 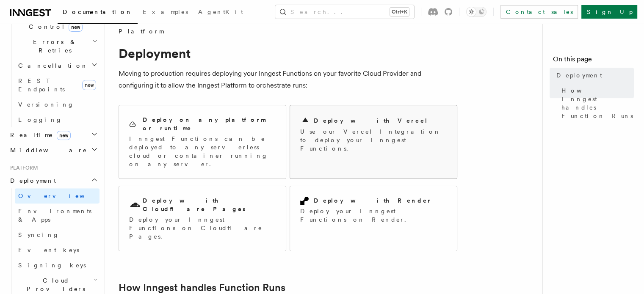 What do you see at coordinates (202, 151) in the screenshot?
I see `p: Inngest Functions can be deployed to any serverless cloud or container running on any server.` at bounding box center [202, 151].